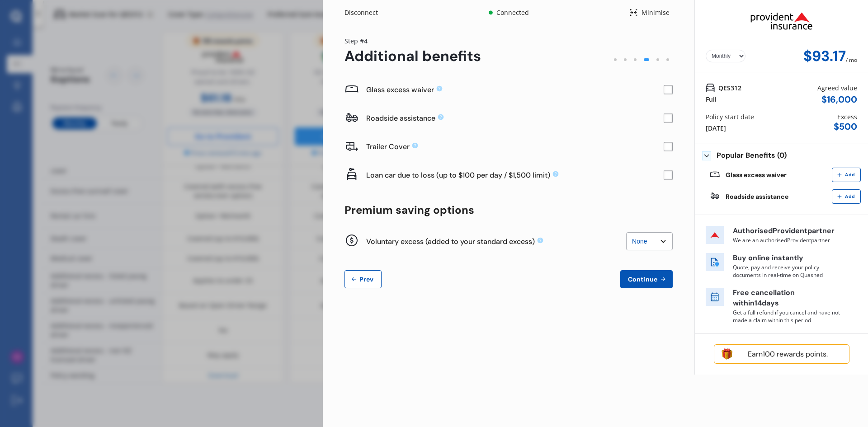 Image resolution: width=868 pixels, height=427 pixels. Describe the element at coordinates (852, 56) in the screenshot. I see `div: / mo` at that location.